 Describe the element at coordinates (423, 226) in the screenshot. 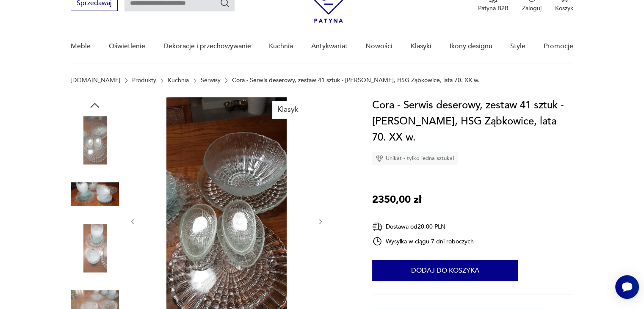

I see `div: Dostawa od 20,00 PLN` at that location.